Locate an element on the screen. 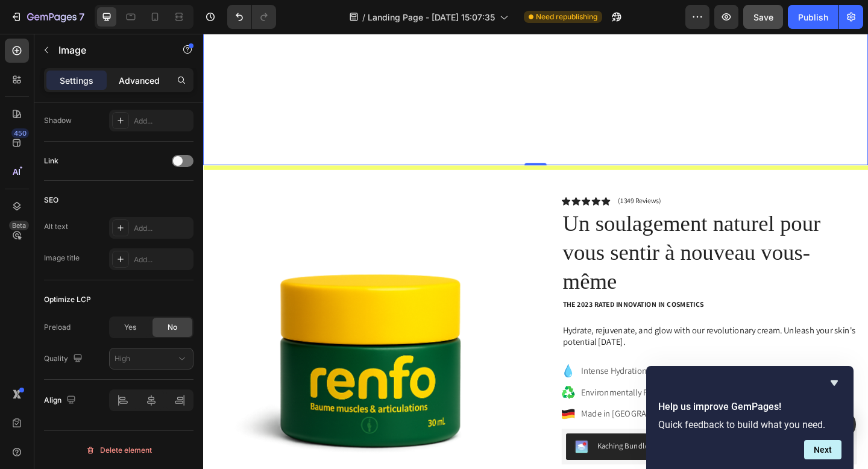 The width and height of the screenshot is (868, 469). div: Quality is located at coordinates (65, 358).